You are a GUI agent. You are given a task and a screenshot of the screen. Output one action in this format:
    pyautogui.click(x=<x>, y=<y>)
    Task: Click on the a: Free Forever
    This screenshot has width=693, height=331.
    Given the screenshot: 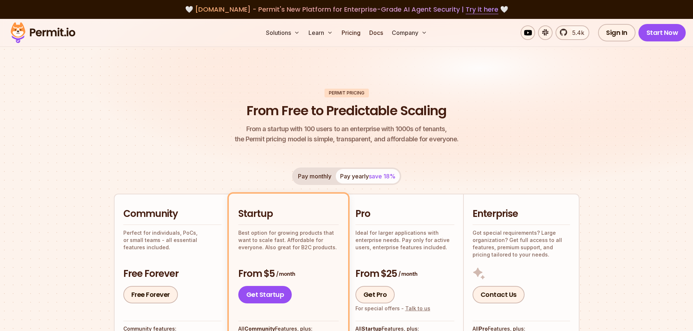 What is the action you would take?
    pyautogui.click(x=151, y=295)
    